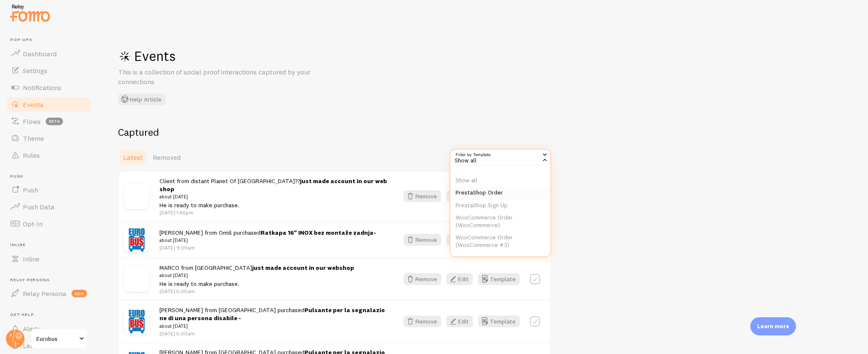 This screenshot has height=354, width=868. I want to click on li: WooCommerce Order (WooCommerce), so click(500, 221).